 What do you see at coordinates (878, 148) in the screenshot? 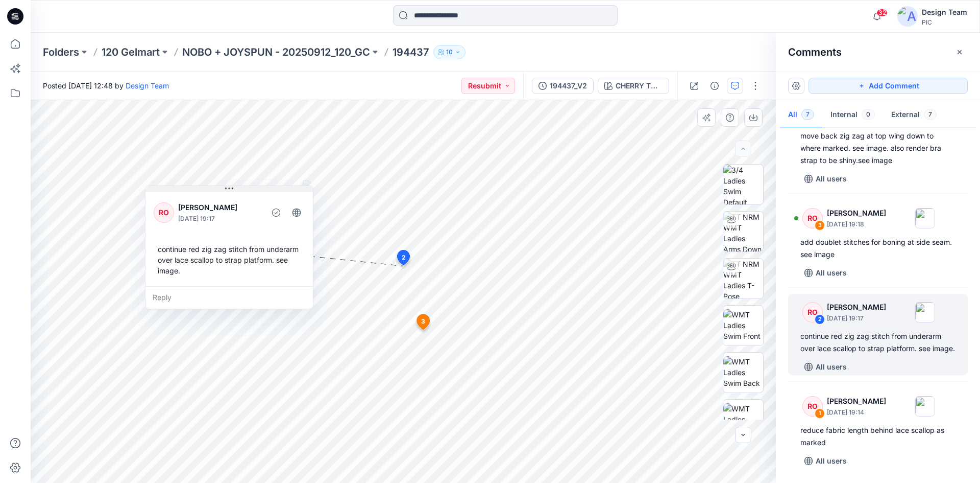
I see `div: move back zig zag at top wing down to where marked. see image. also render bra strap to be shiny....` at bounding box center [878, 148].